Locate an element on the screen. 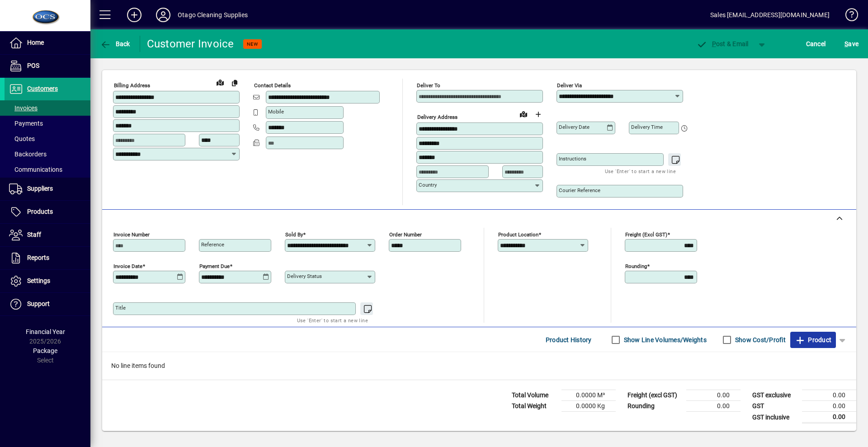  mat-label: Mobile is located at coordinates (276, 111).